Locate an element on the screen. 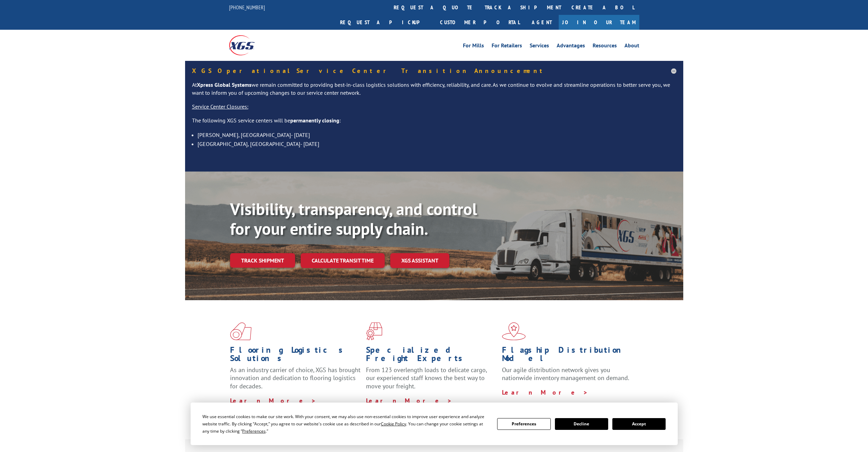  img: xgs-icon-total-supply-chain-intelligence-red is located at coordinates (241, 332).